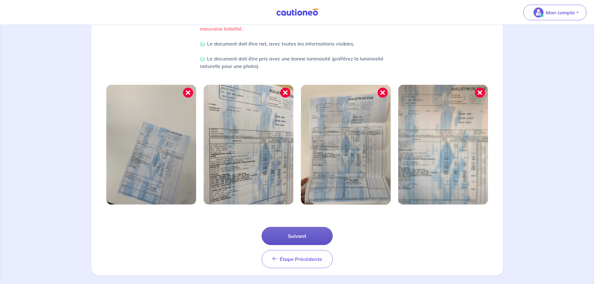  I want to click on span: Étape Précédente, so click(301, 259).